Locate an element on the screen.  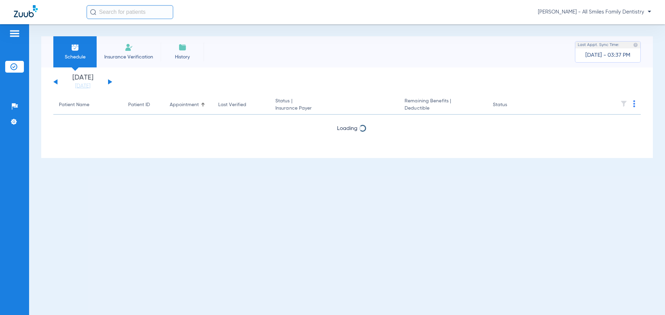
span: Last Appt. Sync Time: is located at coordinates (598, 45).